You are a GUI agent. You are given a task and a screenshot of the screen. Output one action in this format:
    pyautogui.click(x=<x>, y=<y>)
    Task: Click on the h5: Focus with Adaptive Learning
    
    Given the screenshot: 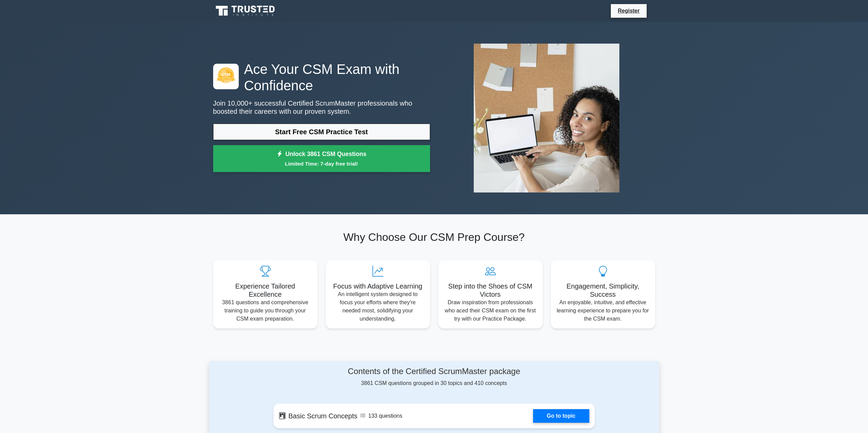 What is the action you would take?
    pyautogui.click(x=378, y=286)
    